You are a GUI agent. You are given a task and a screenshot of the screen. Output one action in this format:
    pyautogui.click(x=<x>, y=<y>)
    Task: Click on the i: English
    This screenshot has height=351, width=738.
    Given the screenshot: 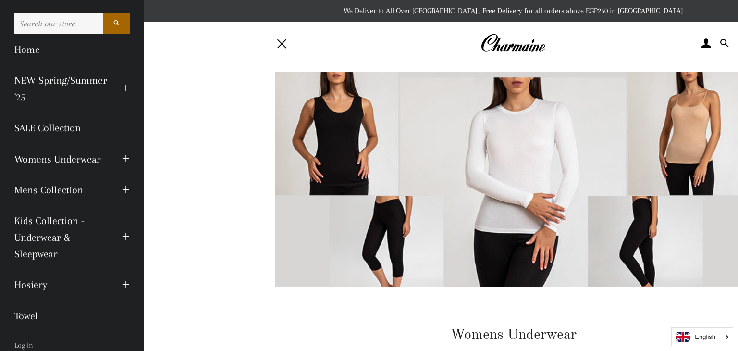 What is the action you would take?
    pyautogui.click(x=704, y=336)
    